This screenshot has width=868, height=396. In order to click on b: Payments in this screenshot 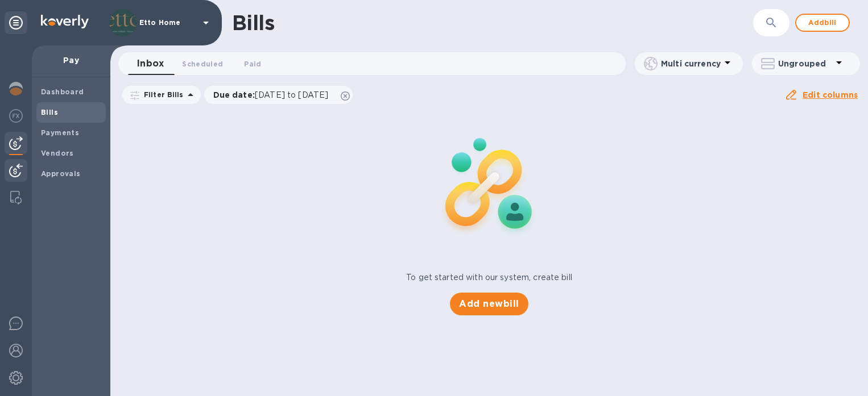, I will do `click(60, 132)`.